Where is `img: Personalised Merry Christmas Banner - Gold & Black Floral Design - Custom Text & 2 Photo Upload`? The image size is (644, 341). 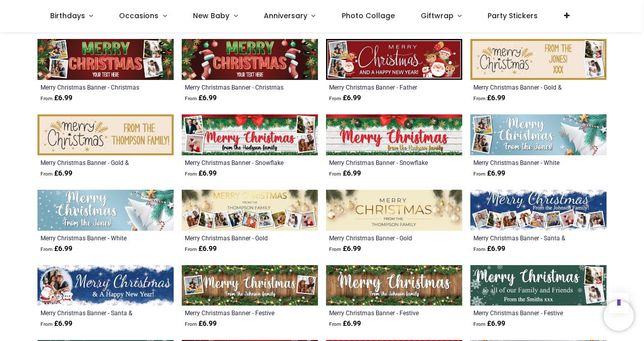
img: Personalised Merry Christmas Banner - Gold & Black Floral Design - Custom Text & 2 Photo Upload is located at coordinates (538, 60).